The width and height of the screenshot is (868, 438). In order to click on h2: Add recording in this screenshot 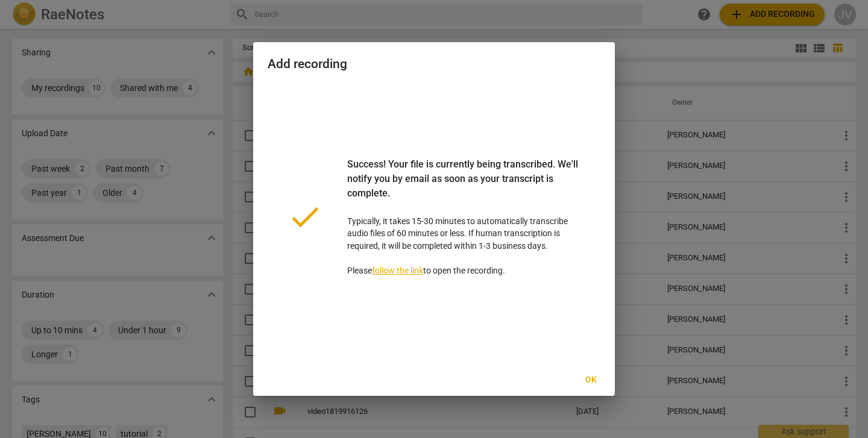, I will do `click(434, 64)`.